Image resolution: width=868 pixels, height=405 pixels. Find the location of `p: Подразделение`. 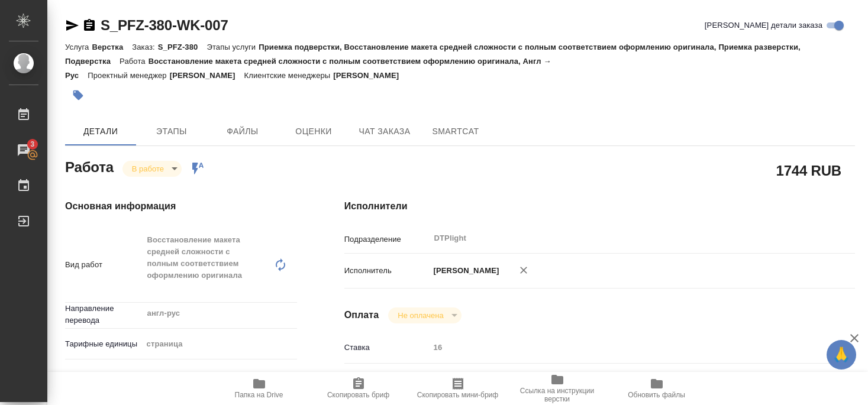

p: Подразделение is located at coordinates (387, 240).